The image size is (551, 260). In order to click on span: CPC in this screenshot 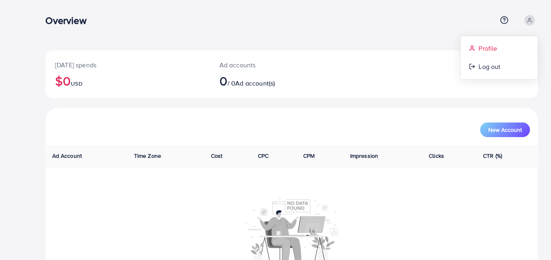, I will do `click(263, 156)`.